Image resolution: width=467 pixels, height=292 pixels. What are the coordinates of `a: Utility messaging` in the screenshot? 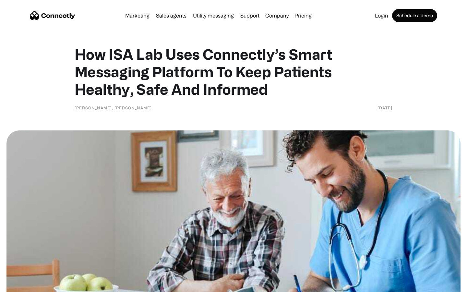 It's located at (213, 16).